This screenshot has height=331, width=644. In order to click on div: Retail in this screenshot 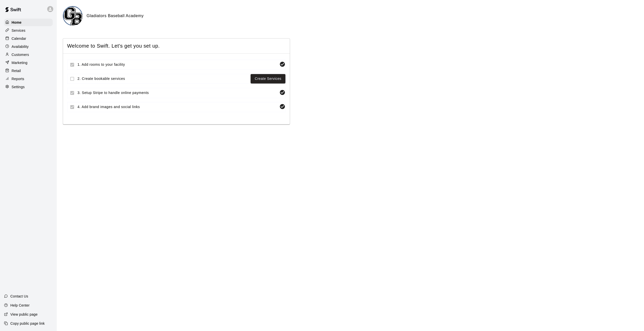, I will do `click(29, 71)`.